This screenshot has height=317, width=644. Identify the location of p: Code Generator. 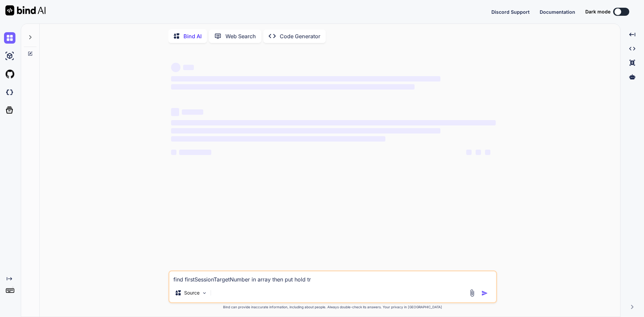
(300, 36).